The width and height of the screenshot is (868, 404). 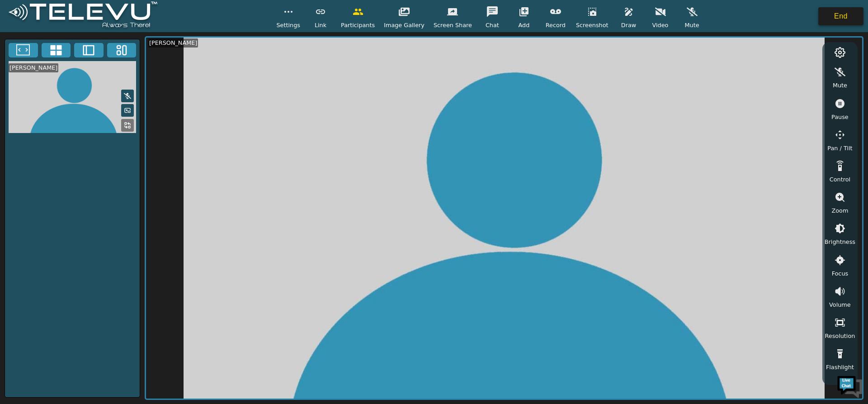 What do you see at coordinates (56, 50) in the screenshot?
I see `button: 4x4` at bounding box center [56, 50].